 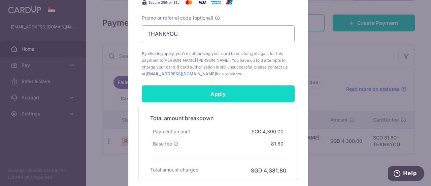 What do you see at coordinates (218, 118) in the screenshot?
I see `h5: Total amount breakdown` at bounding box center [218, 118].